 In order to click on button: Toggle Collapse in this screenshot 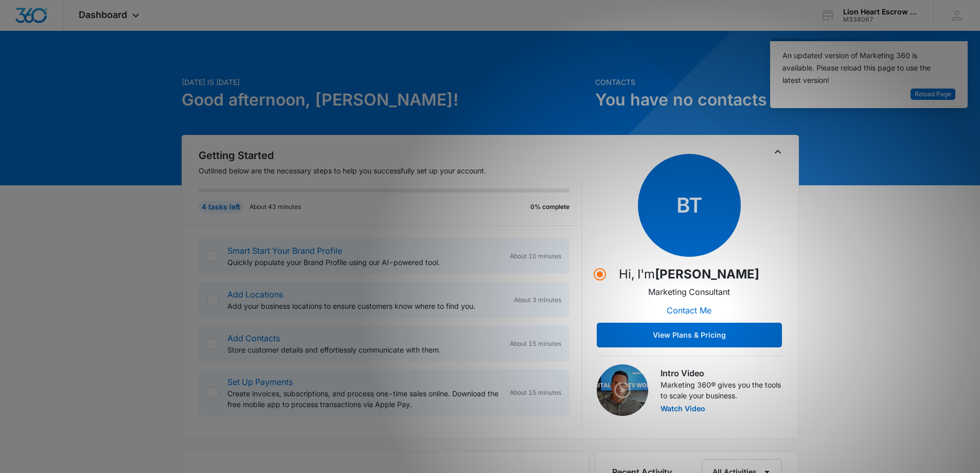, I will do `click(778, 151)`.